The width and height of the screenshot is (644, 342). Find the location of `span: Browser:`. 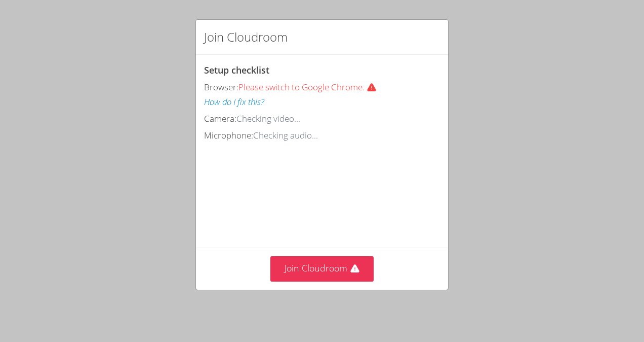

span: Browser: is located at coordinates (221, 87).